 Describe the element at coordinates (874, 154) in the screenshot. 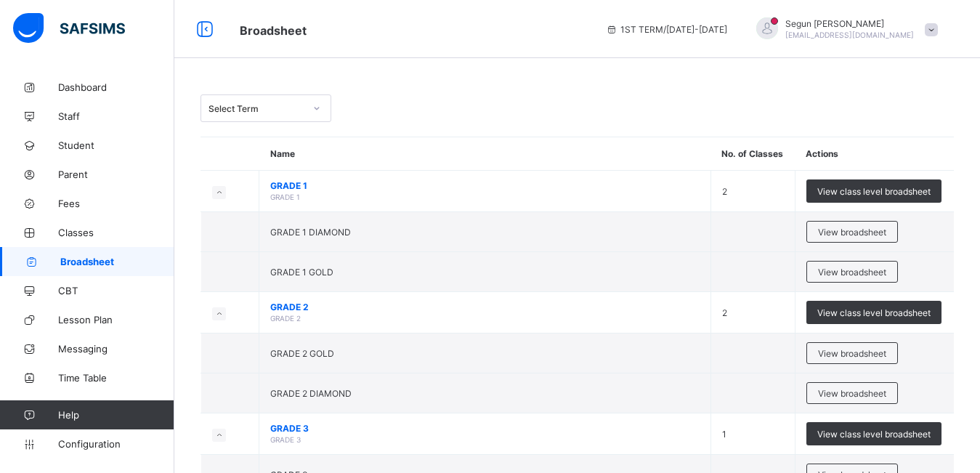

I see `th: Actions` at that location.